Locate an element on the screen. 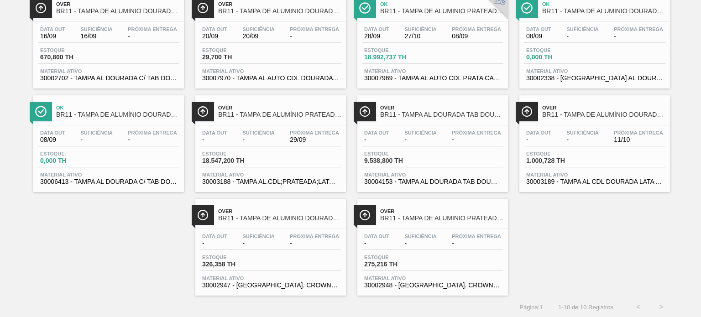 This screenshot has width=701, height=317. span: 30007969 - TAMPA AL AUTO CDL PRATA CANPACK is located at coordinates (432, 78).